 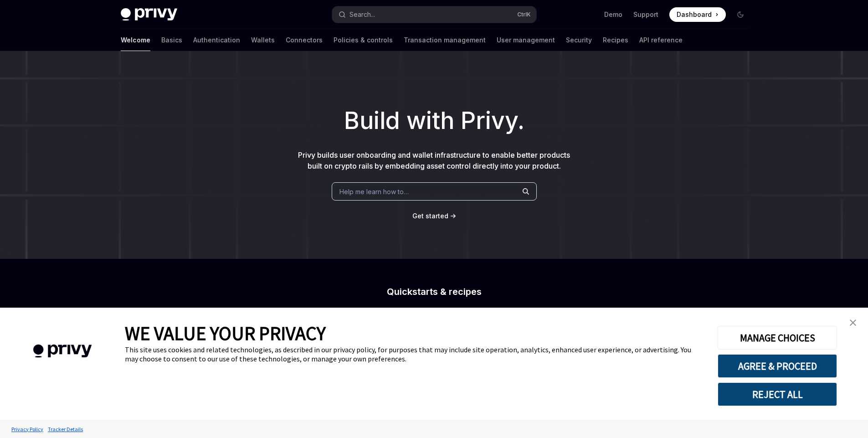 I want to click on button: AGREE & PROCEED, so click(x=778, y=366).